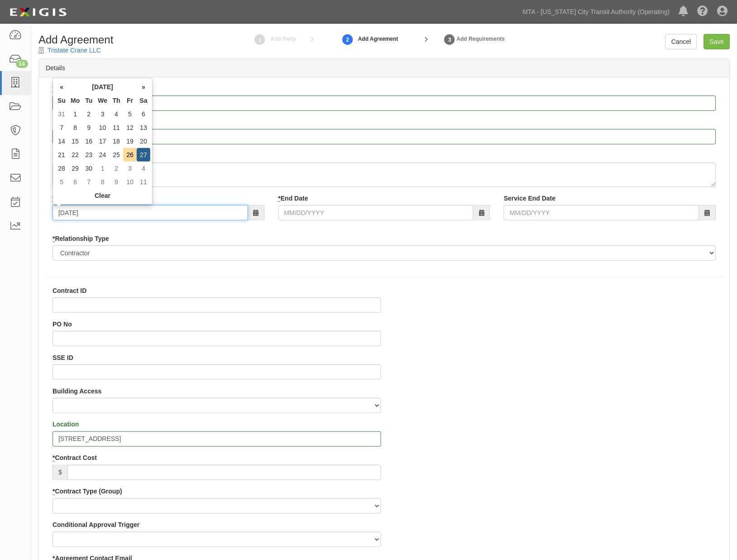 The image size is (737, 560). Describe the element at coordinates (130, 141) in the screenshot. I see `td: 19` at that location.